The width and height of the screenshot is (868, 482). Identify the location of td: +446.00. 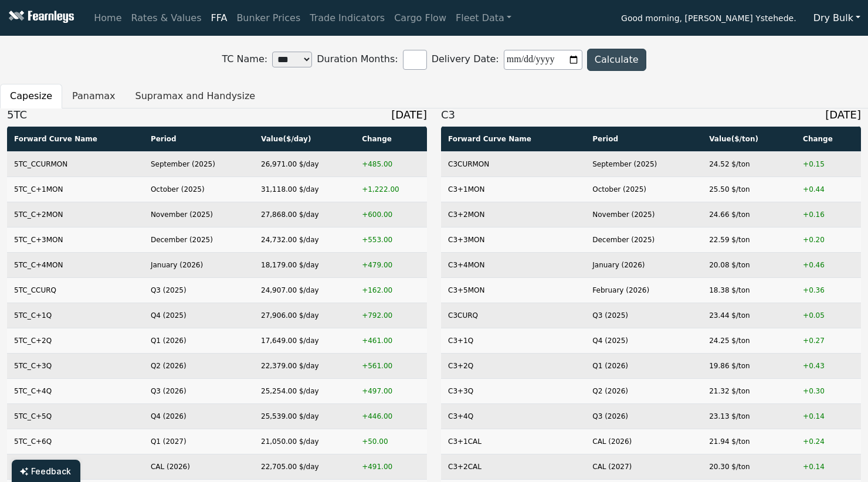
(390, 415).